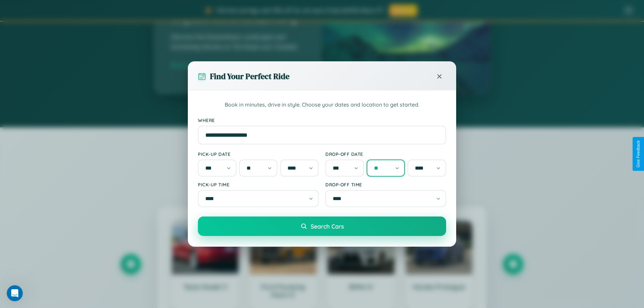 This screenshot has width=644, height=308. What do you see at coordinates (322, 120) in the screenshot?
I see `label: Where` at bounding box center [322, 120].